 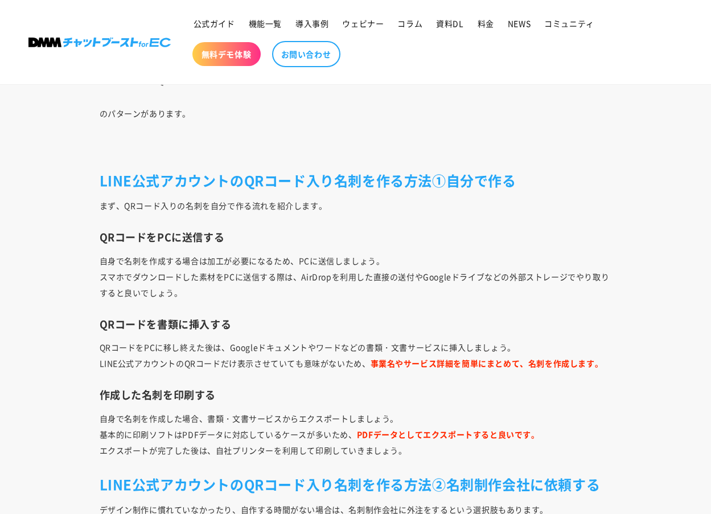 What do you see at coordinates (356, 277) in the screenshot?
I see `p: 自身で名刺を作成する場合は加工が必要になるため、PCに送信しましょう。 スマホでダウンロードした素材をPCに送信する際は、AirDropを利用した直接の送付やGoogleドライブなどの外部ストレ...` at bounding box center [356, 277].